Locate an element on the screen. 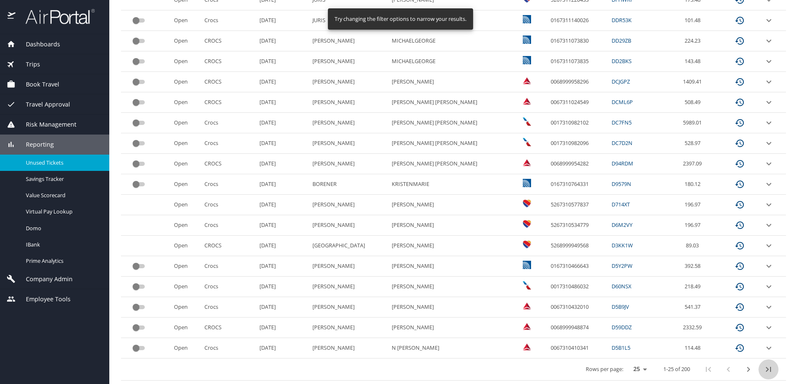 The width and height of the screenshot is (801, 384). span: Company Admin is located at coordinates (44, 279).